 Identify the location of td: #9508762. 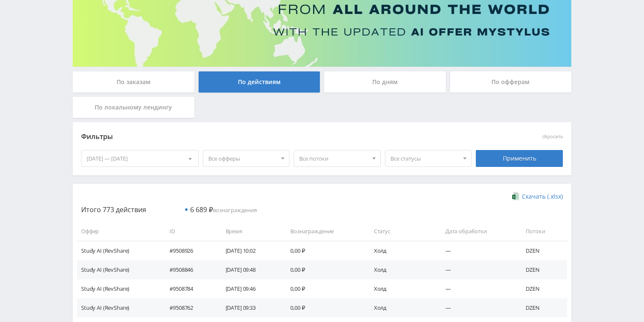
(189, 308).